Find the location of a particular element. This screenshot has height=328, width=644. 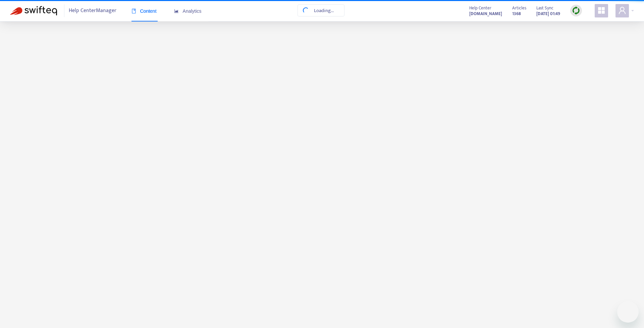

span: area-chart is located at coordinates (177, 11).